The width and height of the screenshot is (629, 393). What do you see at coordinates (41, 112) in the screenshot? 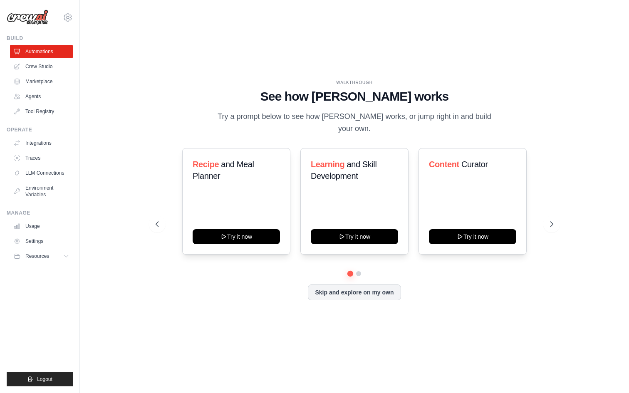
I see `a: Tool Registry` at bounding box center [41, 112].